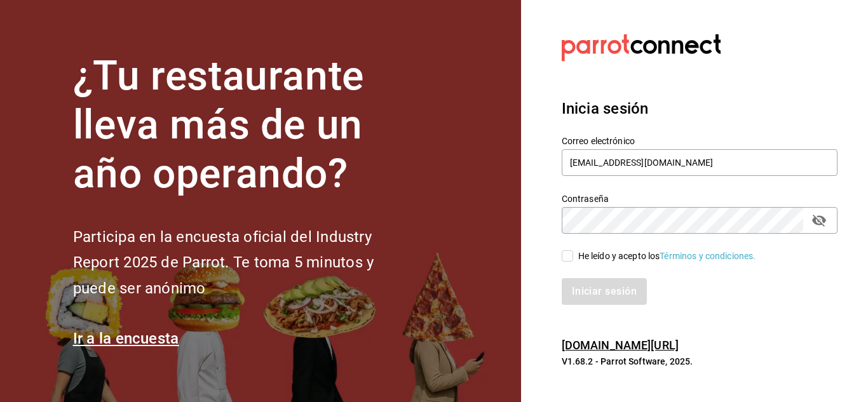  What do you see at coordinates (700, 141) in the screenshot?
I see `label: Correo electrónico` at bounding box center [700, 141].